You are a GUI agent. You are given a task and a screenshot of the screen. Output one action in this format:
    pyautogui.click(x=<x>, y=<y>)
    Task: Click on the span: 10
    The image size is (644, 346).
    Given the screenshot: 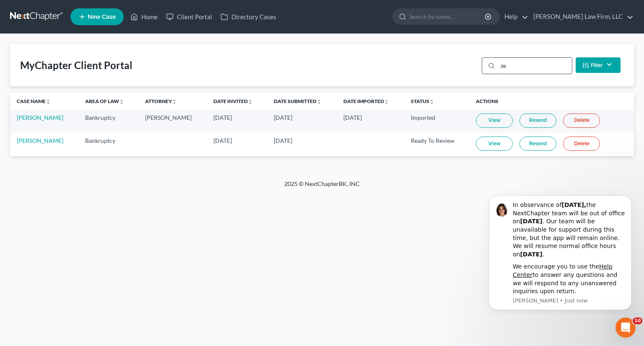 What is the action you would take?
    pyautogui.click(x=638, y=321)
    